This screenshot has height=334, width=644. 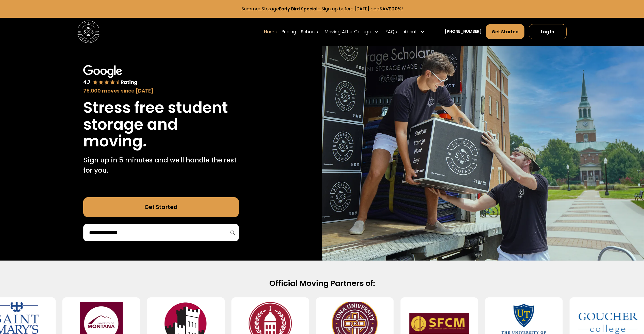 What do you see at coordinates (391, 32) in the screenshot?
I see `a: FAQs` at bounding box center [391, 32].